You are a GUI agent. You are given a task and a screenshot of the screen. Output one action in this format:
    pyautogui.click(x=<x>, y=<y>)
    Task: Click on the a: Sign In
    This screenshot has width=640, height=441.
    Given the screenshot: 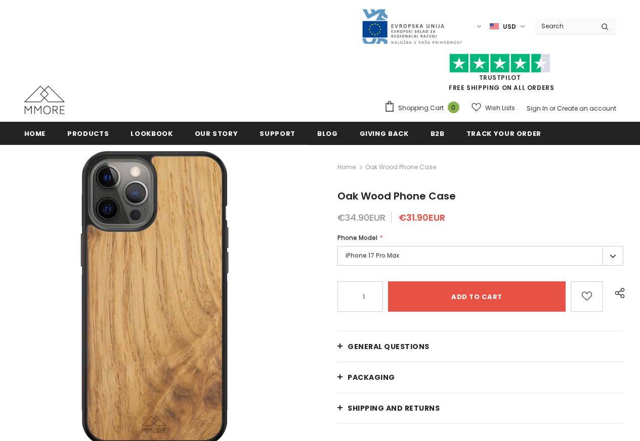 What is the action you would take?
    pyautogui.click(x=537, y=108)
    